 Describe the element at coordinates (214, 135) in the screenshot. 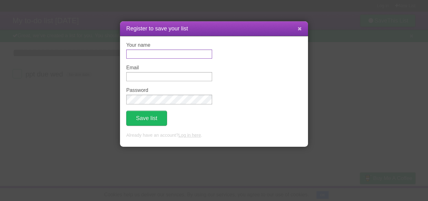

I see `p: Already have an account? .` at that location.